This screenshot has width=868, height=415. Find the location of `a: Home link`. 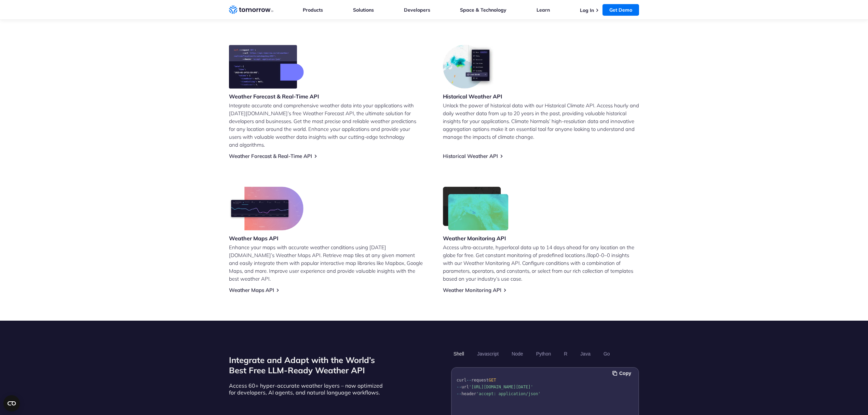

a: Home link is located at coordinates (252, 10).